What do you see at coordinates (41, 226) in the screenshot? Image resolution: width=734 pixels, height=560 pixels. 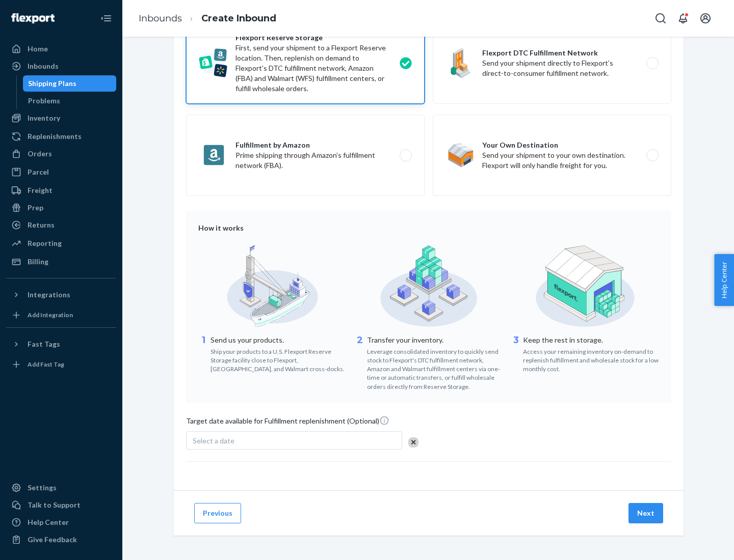 I see `div: Returns` at bounding box center [41, 226].